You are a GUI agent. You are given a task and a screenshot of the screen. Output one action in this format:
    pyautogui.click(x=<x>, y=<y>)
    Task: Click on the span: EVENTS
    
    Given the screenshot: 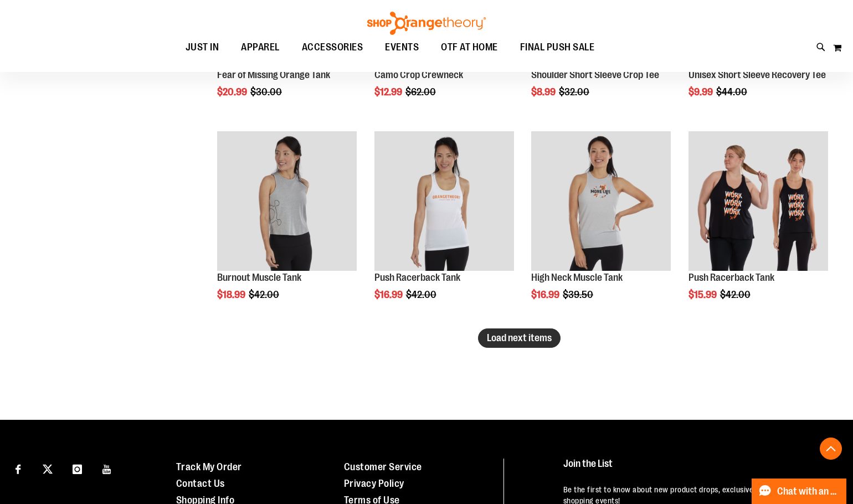 What is the action you would take?
    pyautogui.click(x=401, y=47)
    